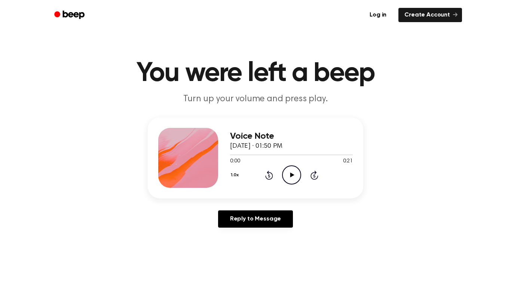 This screenshot has height=288, width=511. I want to click on a: Log in, so click(378, 15).